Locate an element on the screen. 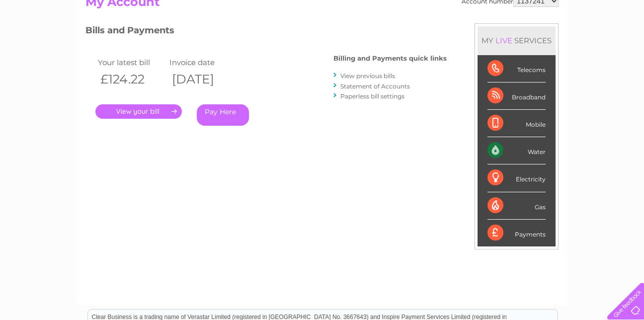  div: Payments is located at coordinates (517, 233).